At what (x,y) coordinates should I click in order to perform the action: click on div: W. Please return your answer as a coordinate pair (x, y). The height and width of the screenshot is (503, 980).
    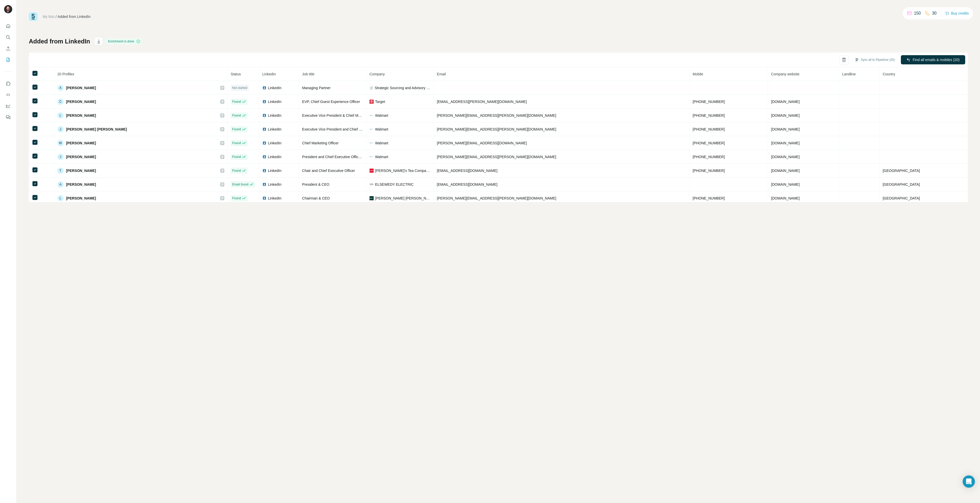
    Looking at the image, I should click on (61, 143).